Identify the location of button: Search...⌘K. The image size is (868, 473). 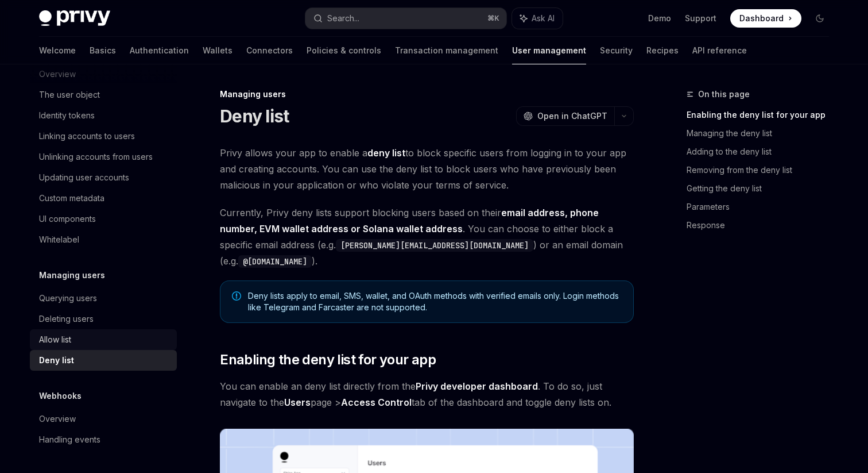
(406, 18).